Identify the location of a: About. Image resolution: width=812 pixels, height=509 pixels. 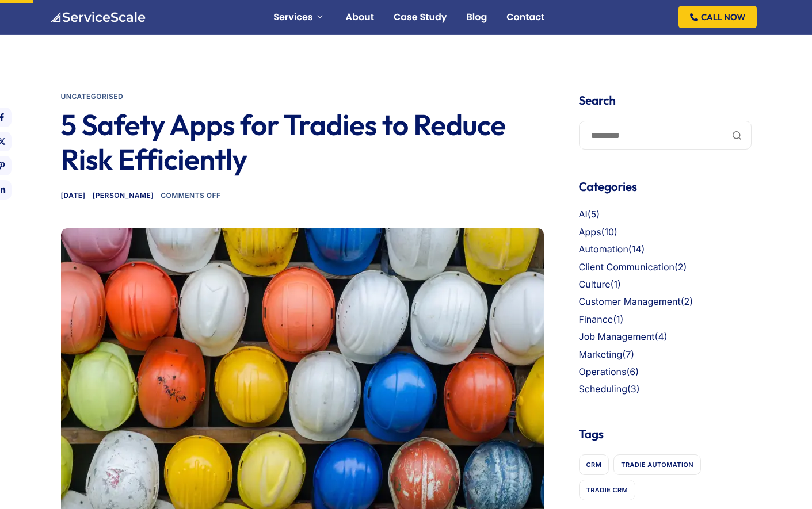
(360, 17).